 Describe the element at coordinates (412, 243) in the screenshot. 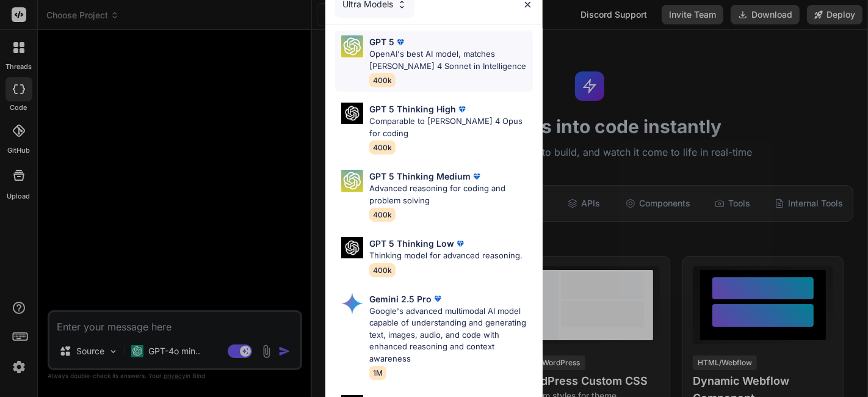

I see `p: GPT 5 Thinking Low` at that location.